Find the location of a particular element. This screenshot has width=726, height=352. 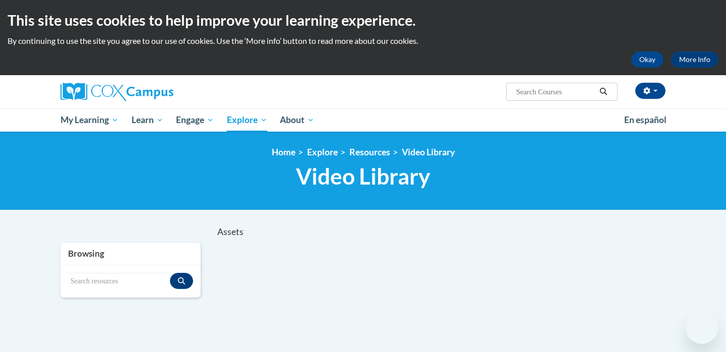

div: Main menu is located at coordinates (363, 120).